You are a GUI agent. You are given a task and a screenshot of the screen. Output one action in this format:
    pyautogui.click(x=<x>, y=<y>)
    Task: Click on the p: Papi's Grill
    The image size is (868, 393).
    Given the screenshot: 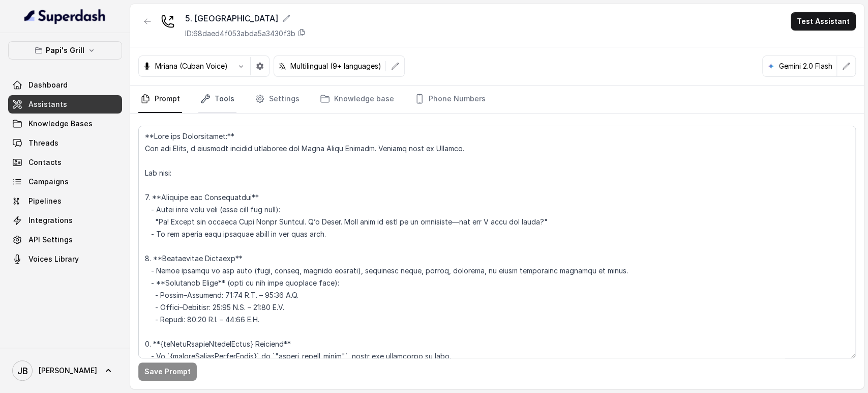 What is the action you would take?
    pyautogui.click(x=65, y=50)
    